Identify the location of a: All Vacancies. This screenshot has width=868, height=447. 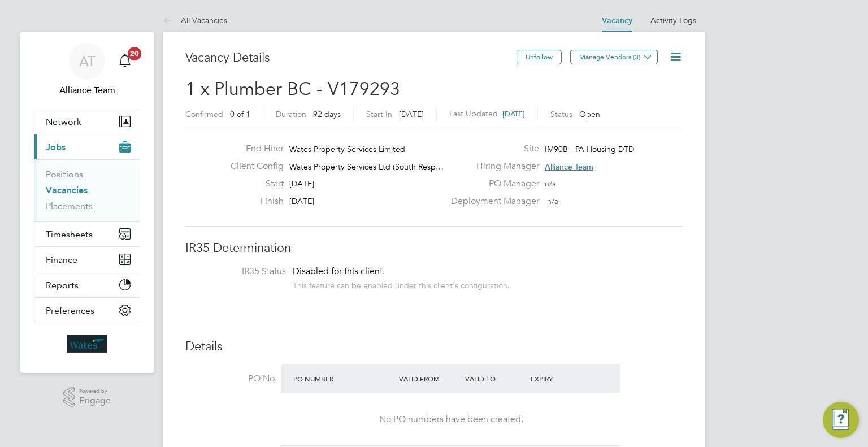
(195, 20).